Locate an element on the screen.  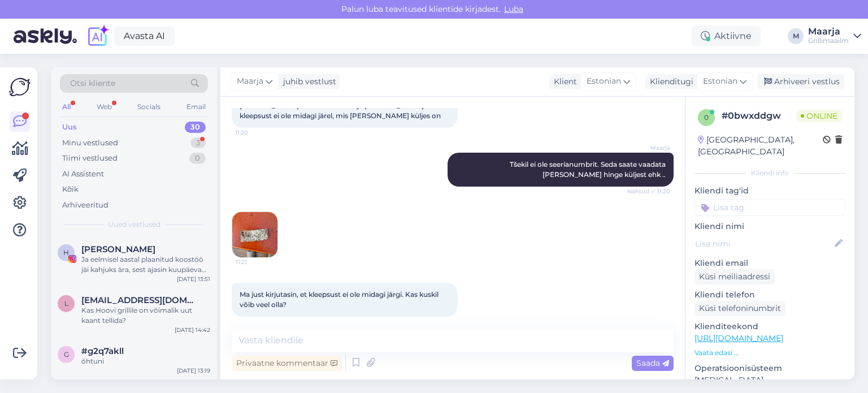
div: Küsi meiliaadressi is located at coordinates (735, 276).